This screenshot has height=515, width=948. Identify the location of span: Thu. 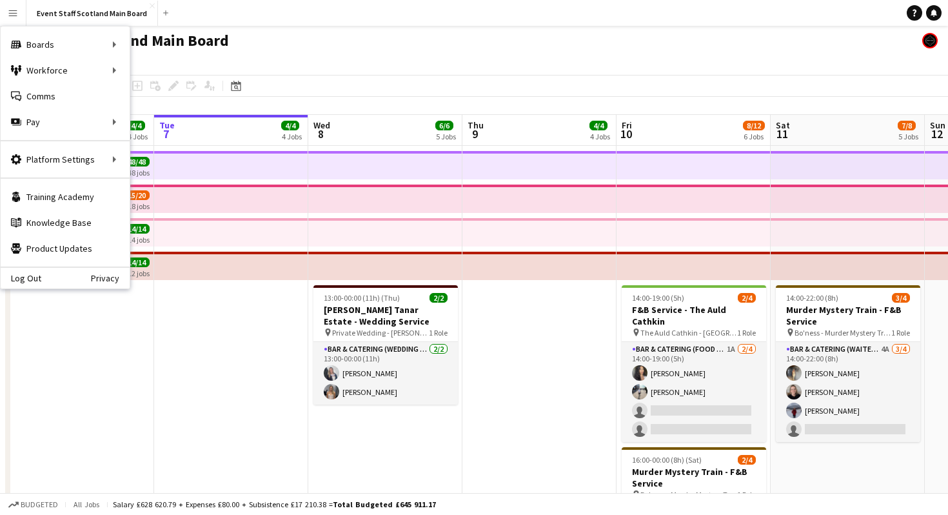
(475, 125).